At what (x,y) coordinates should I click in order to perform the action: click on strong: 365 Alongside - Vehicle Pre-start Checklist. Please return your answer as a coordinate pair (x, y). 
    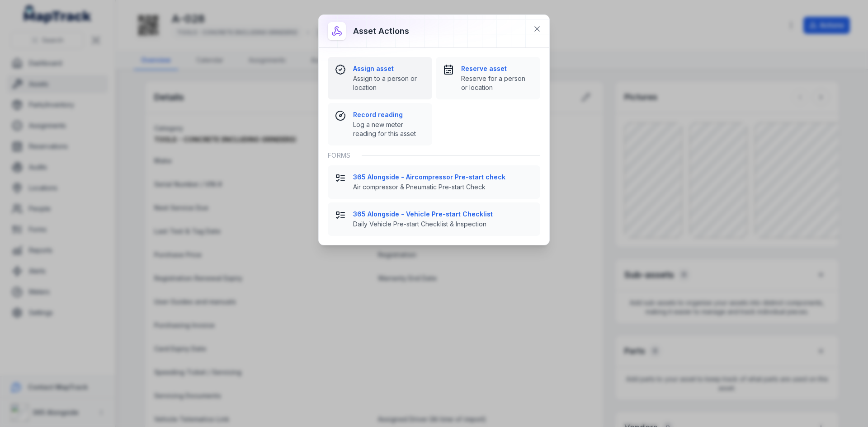
    Looking at the image, I should click on (443, 214).